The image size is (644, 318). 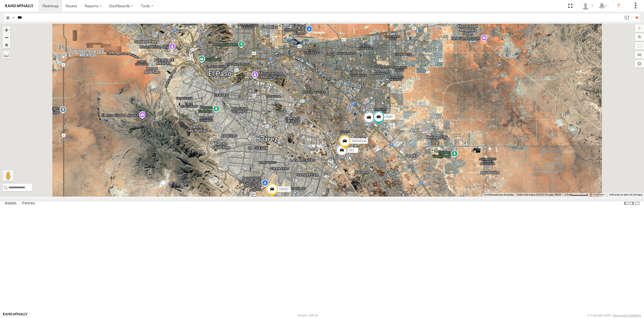 I want to click on a: Informar un error en el mapa, so click(x=625, y=194).